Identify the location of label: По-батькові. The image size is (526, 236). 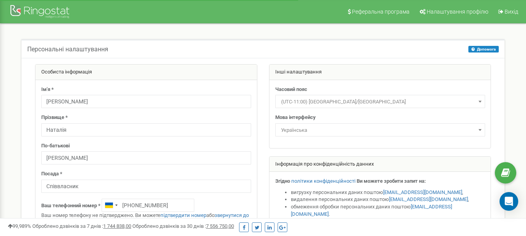
(55, 146).